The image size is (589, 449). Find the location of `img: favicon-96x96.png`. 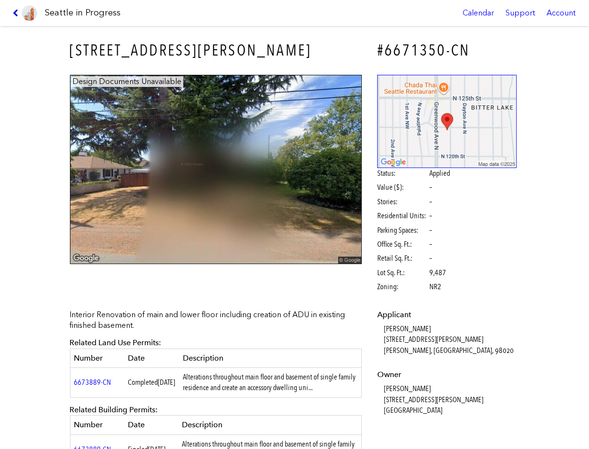

img: favicon-96x96.png is located at coordinates (29, 13).